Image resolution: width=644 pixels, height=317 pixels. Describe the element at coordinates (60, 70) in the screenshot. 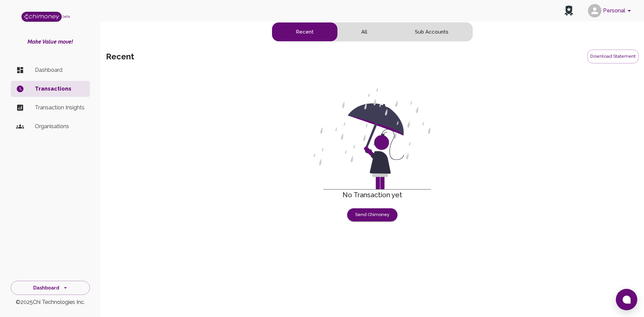

I see `p: Dashboard` at that location.